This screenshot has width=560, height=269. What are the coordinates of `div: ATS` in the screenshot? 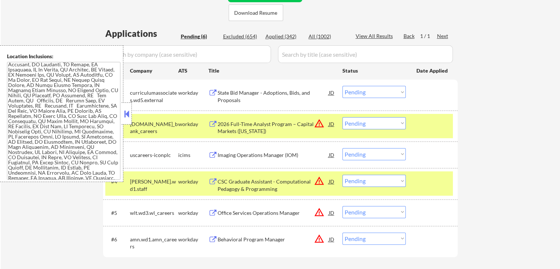 It's located at (193, 71).